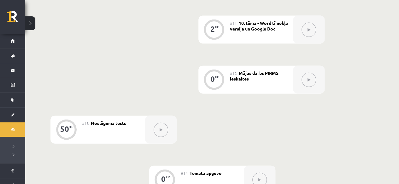 This screenshot has height=184, width=399. What do you see at coordinates (205, 173) in the screenshot?
I see `span: Temata apguve` at bounding box center [205, 173].